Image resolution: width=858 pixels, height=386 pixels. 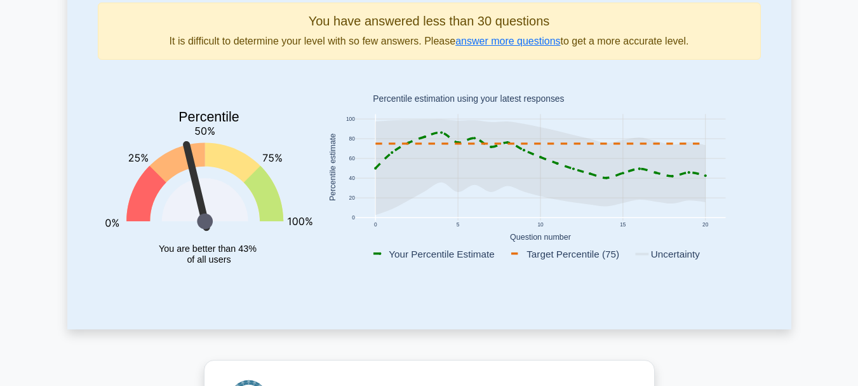 What do you see at coordinates (352, 159) in the screenshot?
I see `text: 60` at bounding box center [352, 159].